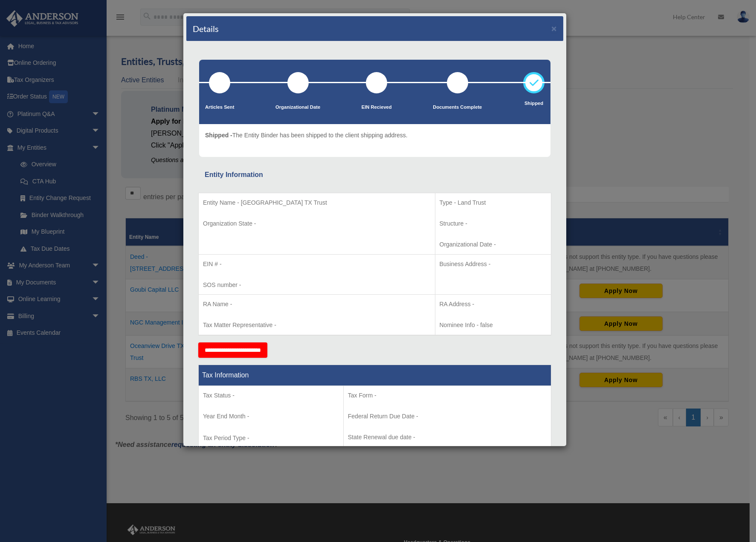  Describe the element at coordinates (317, 304) in the screenshot. I see `p: RA Name -` at that location.